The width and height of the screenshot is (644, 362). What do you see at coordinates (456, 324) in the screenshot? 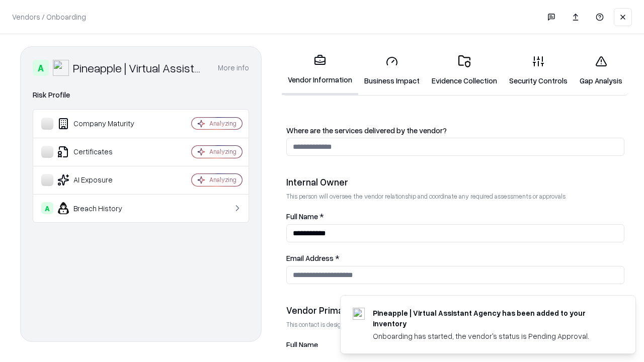
I see `p: This contact is designated to receive the assessment request from Shift` at bounding box center [456, 324].